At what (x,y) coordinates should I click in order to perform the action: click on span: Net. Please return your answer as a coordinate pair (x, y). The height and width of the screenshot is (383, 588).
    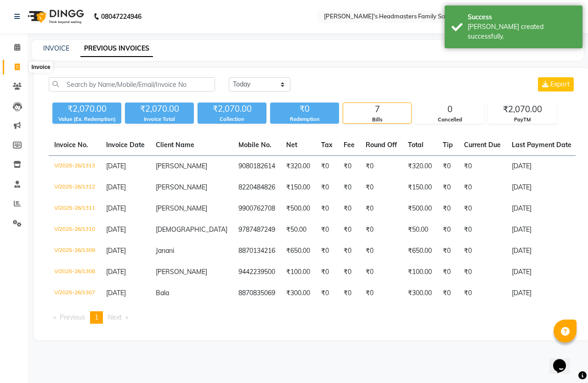
    Looking at the image, I should click on (292, 145).